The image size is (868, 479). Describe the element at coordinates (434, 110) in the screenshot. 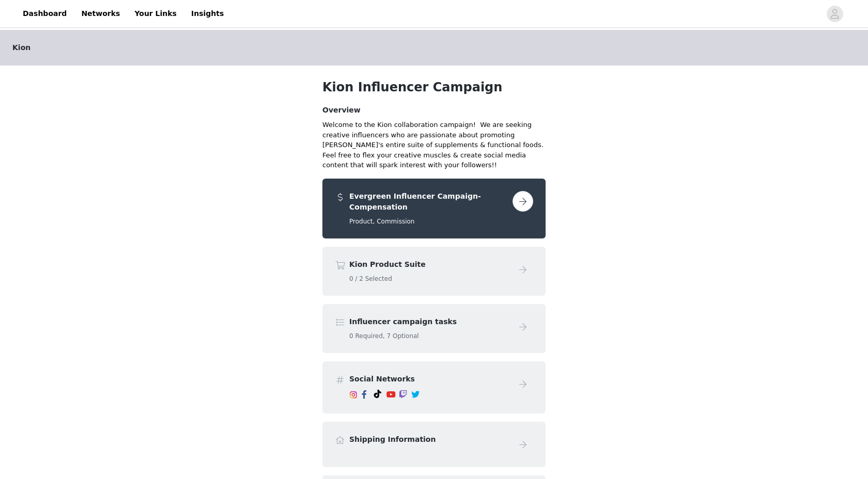

I see `h4: Overview` at that location.